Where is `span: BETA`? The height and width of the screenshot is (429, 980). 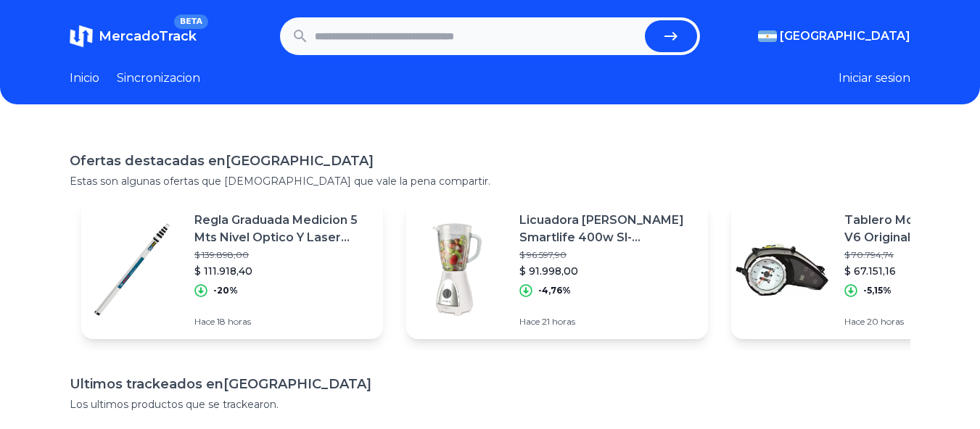 span: BETA is located at coordinates (191, 22).